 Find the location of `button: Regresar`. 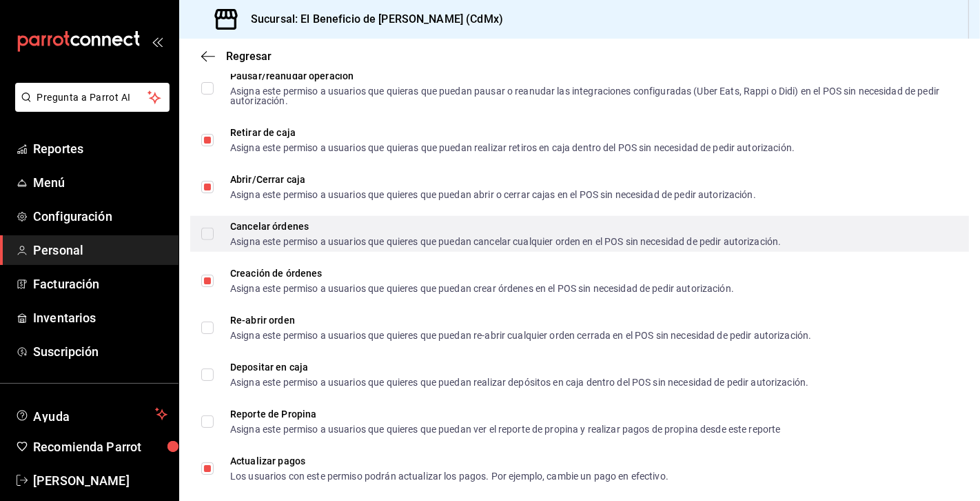

button: Regresar is located at coordinates (236, 56).